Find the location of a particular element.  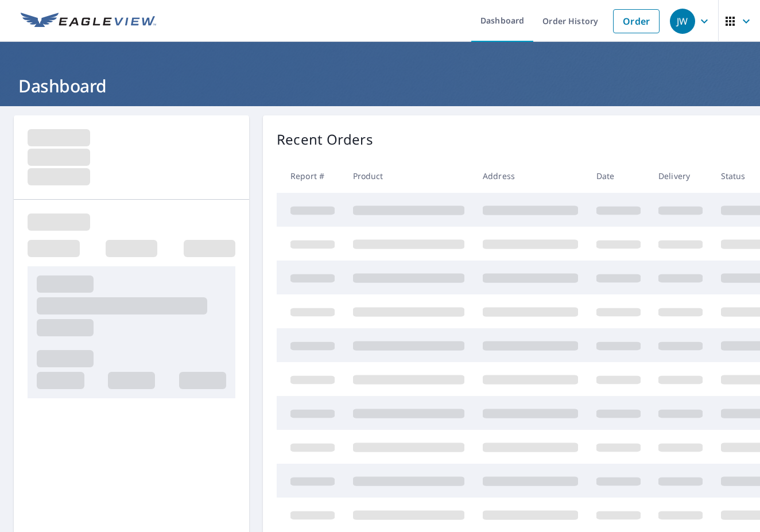

div: JW is located at coordinates (683, 21).